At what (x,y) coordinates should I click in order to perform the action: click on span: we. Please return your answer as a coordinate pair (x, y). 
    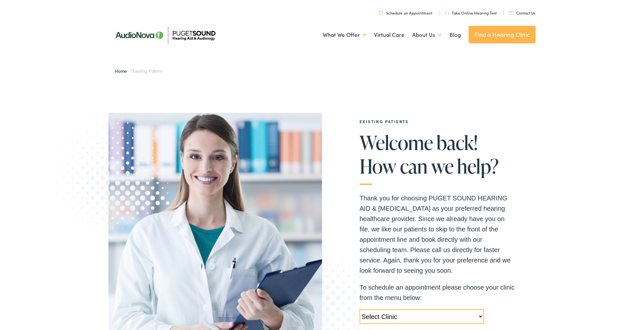
    Looking at the image, I should click on (442, 166).